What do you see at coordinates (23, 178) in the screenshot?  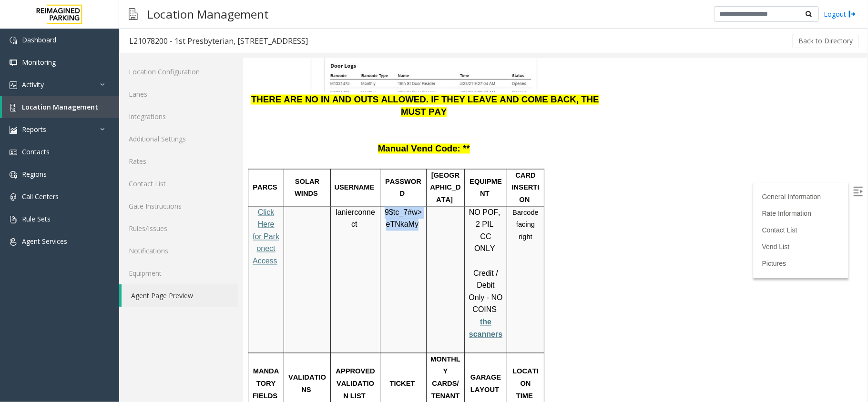 I see `span: Click Here for Parkonect Access` at bounding box center [23, 178].